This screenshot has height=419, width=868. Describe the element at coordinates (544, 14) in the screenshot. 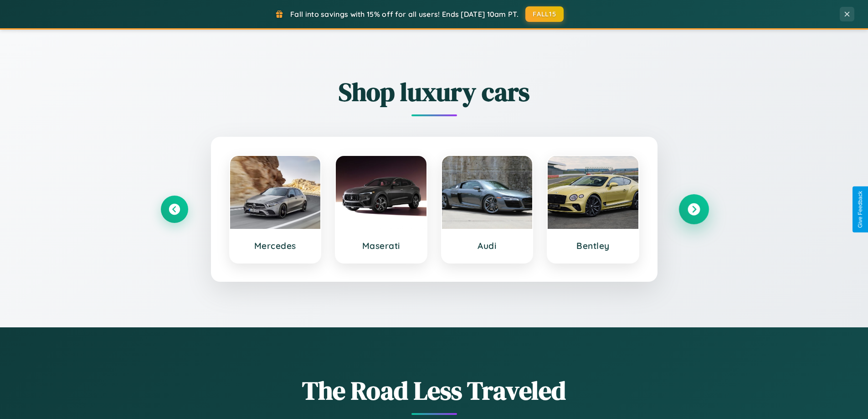

I see `button: FALL15` at that location.